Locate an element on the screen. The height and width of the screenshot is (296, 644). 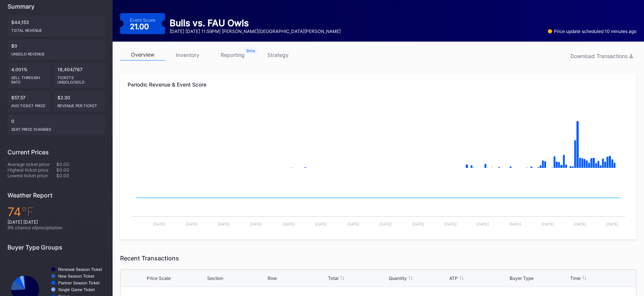
div: Highest ticket price is located at coordinates (32, 170).